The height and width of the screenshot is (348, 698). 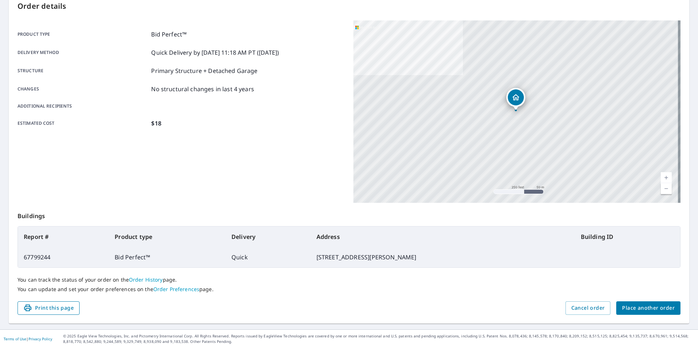 What do you see at coordinates (349, 215) in the screenshot?
I see `p: Buildings` at bounding box center [349, 215].